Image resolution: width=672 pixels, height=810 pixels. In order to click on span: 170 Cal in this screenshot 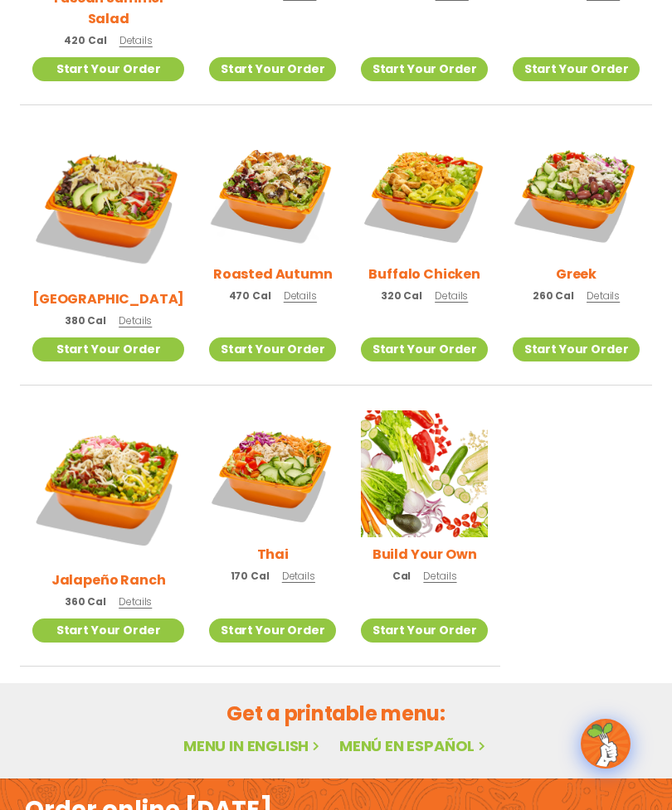, I will do `click(249, 576)`.